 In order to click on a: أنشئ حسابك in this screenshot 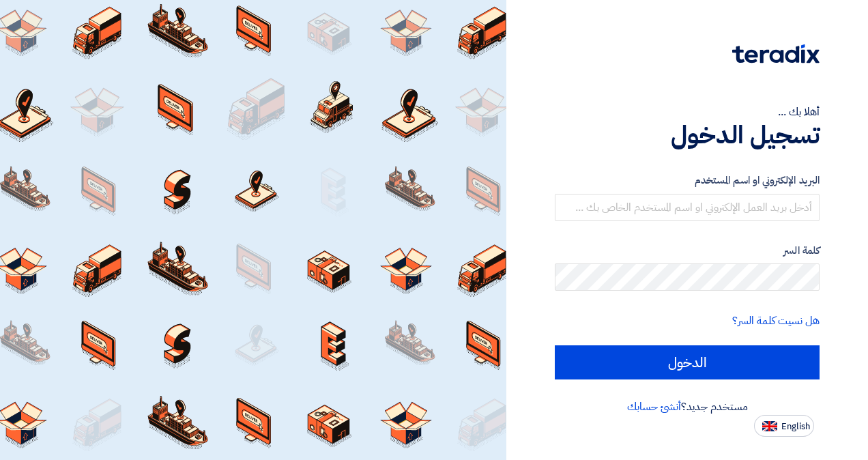, I will do `click(654, 407)`.